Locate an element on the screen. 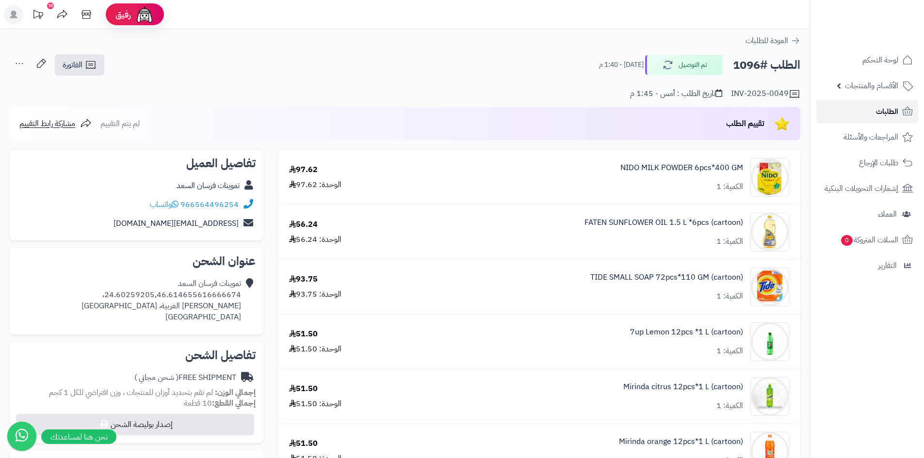 This screenshot has width=924, height=458. span: لم يتم التقييم is located at coordinates (120, 124).